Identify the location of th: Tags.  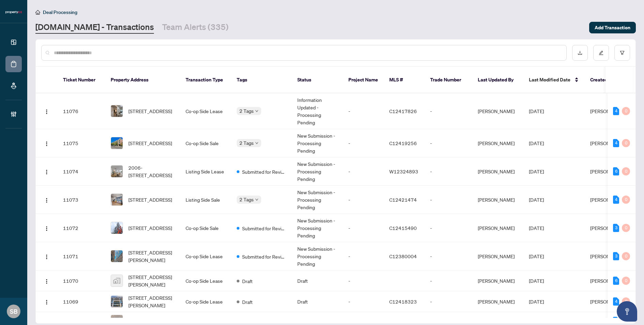
(262, 80).